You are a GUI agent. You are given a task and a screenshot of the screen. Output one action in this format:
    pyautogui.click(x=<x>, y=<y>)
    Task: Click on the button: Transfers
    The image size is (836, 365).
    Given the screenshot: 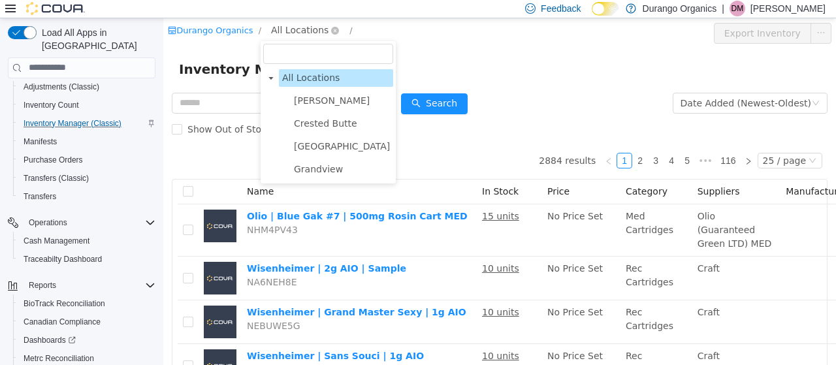 What is the action you would take?
    pyautogui.click(x=87, y=197)
    